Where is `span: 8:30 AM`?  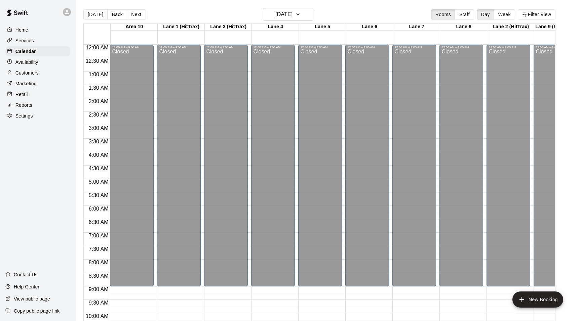 span: 8:30 AM is located at coordinates (99, 276).